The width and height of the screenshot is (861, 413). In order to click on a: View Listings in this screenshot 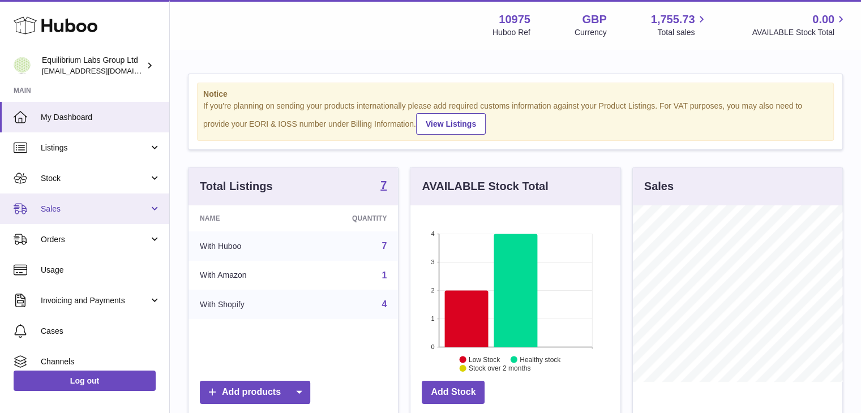, I will do `click(451, 124)`.